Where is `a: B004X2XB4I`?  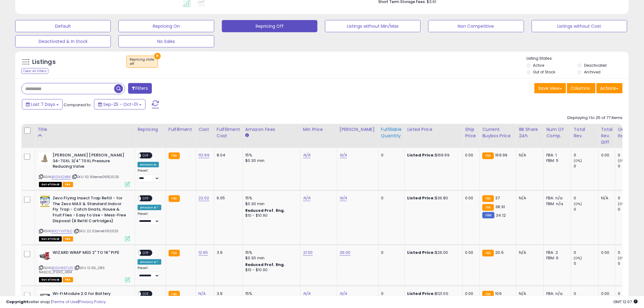
a: B004X2XB4I is located at coordinates (61, 177).